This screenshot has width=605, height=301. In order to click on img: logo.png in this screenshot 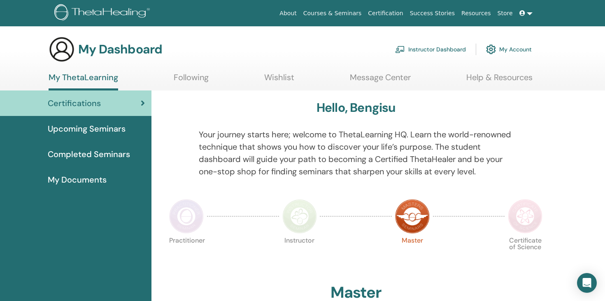, I will do `click(103, 13)`.